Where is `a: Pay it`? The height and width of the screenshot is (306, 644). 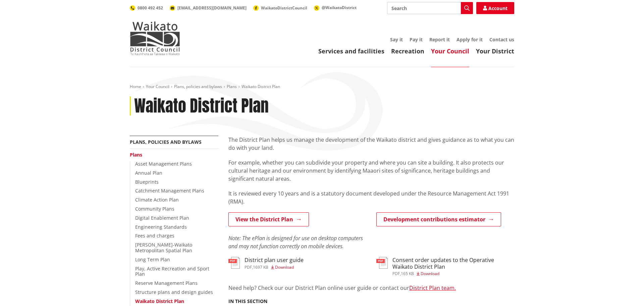
a: Pay it is located at coordinates (416, 39).